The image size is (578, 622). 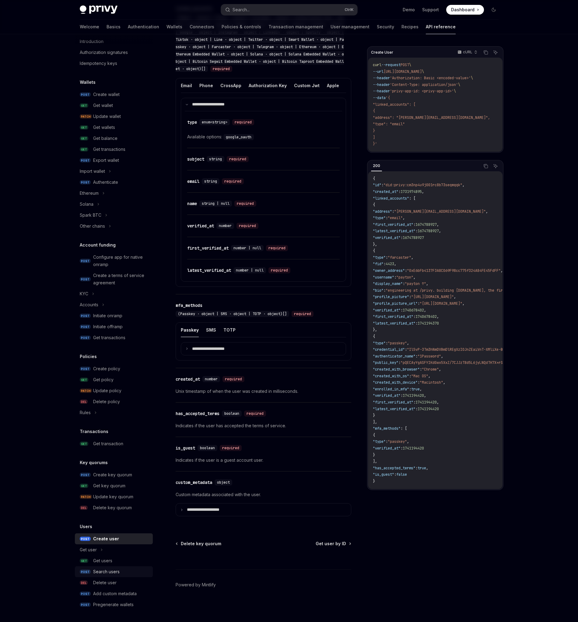 What do you see at coordinates (106, 94) in the screenshot?
I see `div: Create wallet` at bounding box center [106, 94].